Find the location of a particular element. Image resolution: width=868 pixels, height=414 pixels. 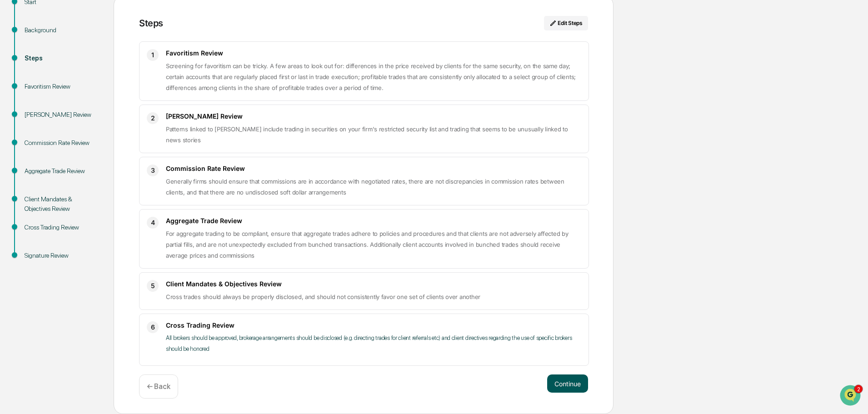

div: Cross Trading Review is located at coordinates (62, 227).